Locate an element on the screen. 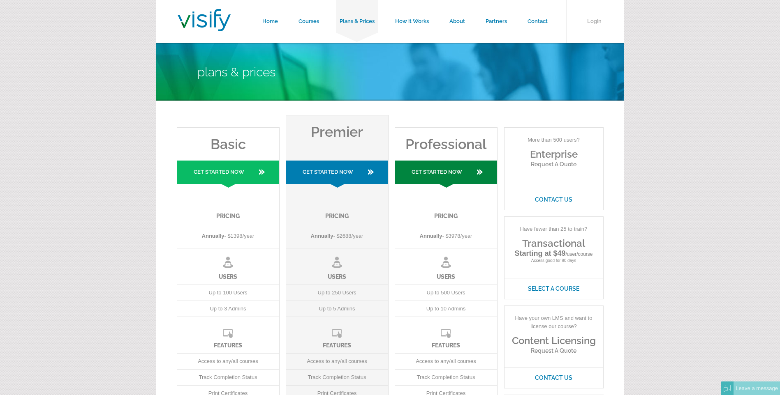  img: Visify Training is located at coordinates (204, 20).